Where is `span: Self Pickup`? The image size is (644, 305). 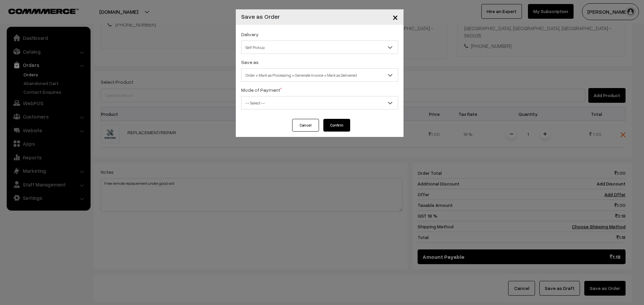
span: Self Pickup is located at coordinates (320, 47).